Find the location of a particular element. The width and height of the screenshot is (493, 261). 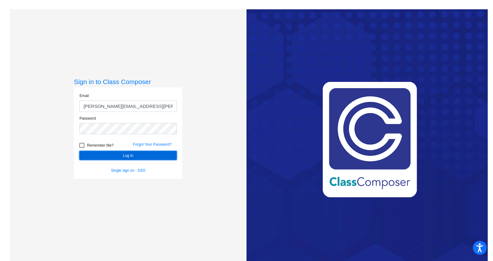

label: Password is located at coordinates (87, 118).